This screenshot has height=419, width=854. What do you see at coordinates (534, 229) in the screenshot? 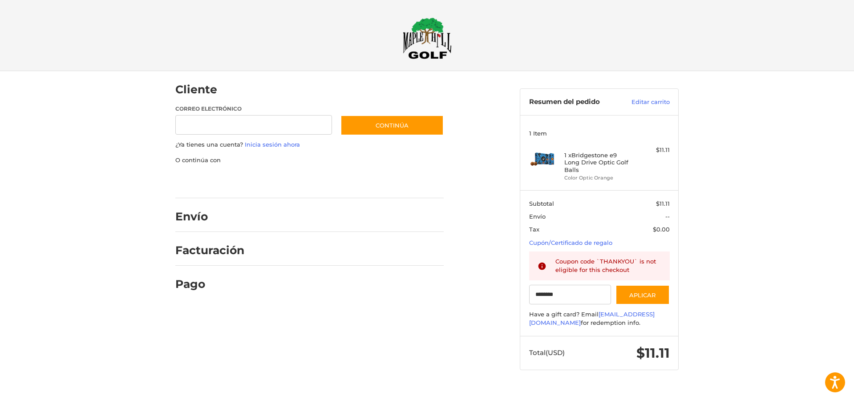
I see `span: Tax` at bounding box center [534, 229].